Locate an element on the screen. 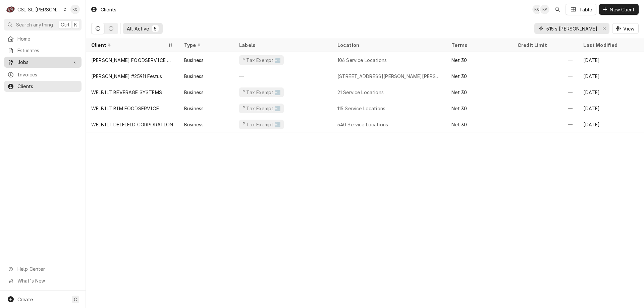 This screenshot has height=308, width=644. div: 21 Service Locations is located at coordinates (361, 92).